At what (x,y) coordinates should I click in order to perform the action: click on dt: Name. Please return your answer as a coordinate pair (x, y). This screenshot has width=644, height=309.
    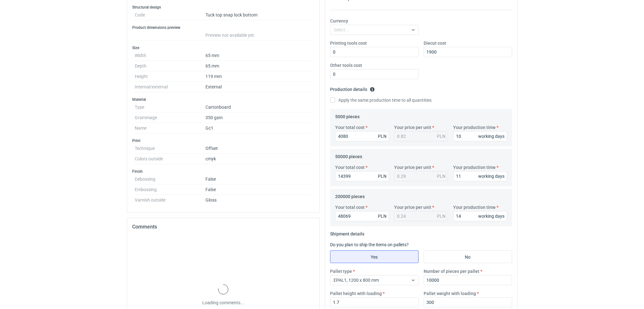
    Looking at the image, I should click on (170, 128).